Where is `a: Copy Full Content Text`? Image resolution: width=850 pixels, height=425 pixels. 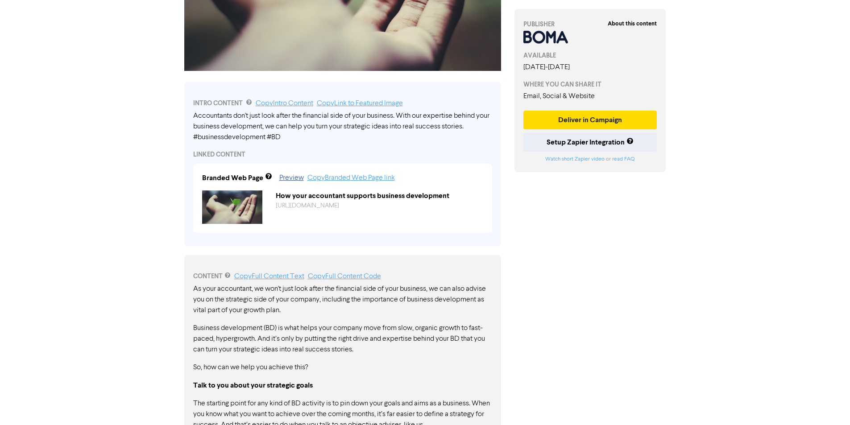 a: Copy Full Content Text is located at coordinates (269, 277).